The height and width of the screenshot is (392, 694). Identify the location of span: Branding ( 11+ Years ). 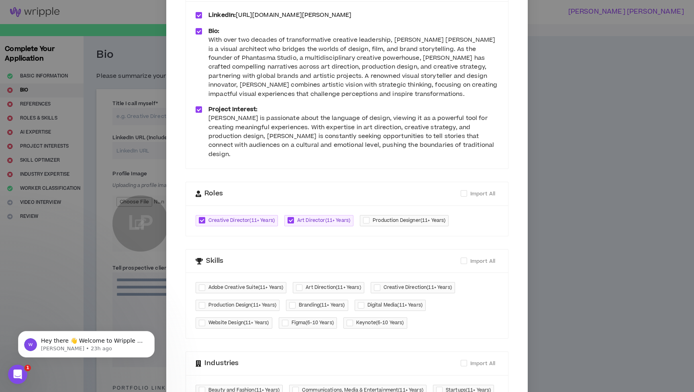
(322, 306).